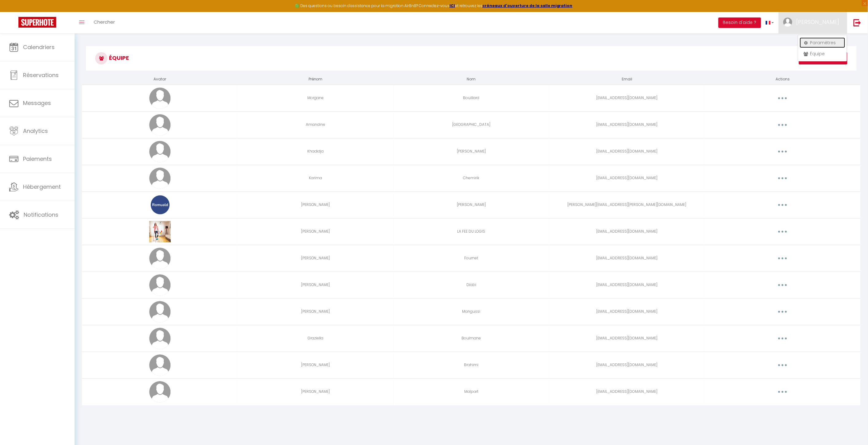 This screenshot has height=445, width=868. Describe the element at coordinates (471, 391) in the screenshot. I see `td: Malpart` at that location.